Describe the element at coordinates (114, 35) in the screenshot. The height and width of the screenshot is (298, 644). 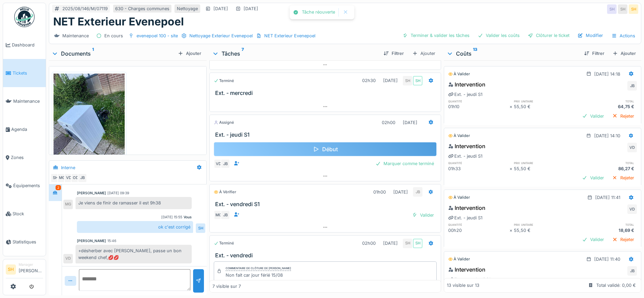
I see `div: En cours` at that location.